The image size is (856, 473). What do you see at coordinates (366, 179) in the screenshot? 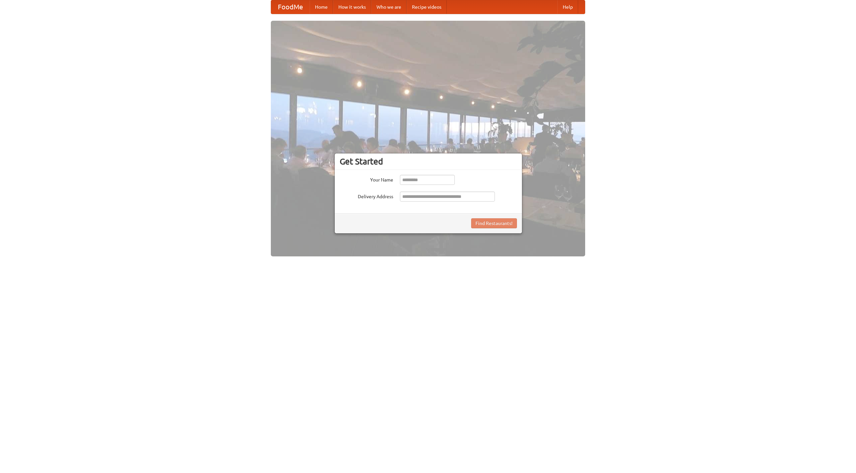
I see `label: Your Name` at bounding box center [366, 179].